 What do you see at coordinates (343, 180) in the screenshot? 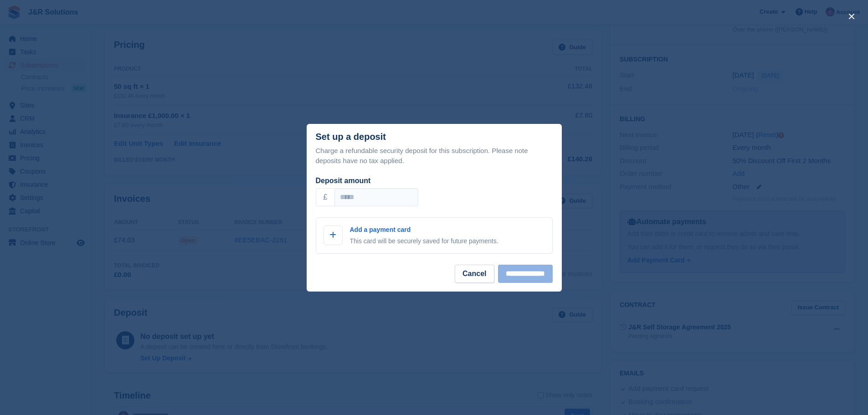
I see `label: Deposit amount` at bounding box center [343, 180].